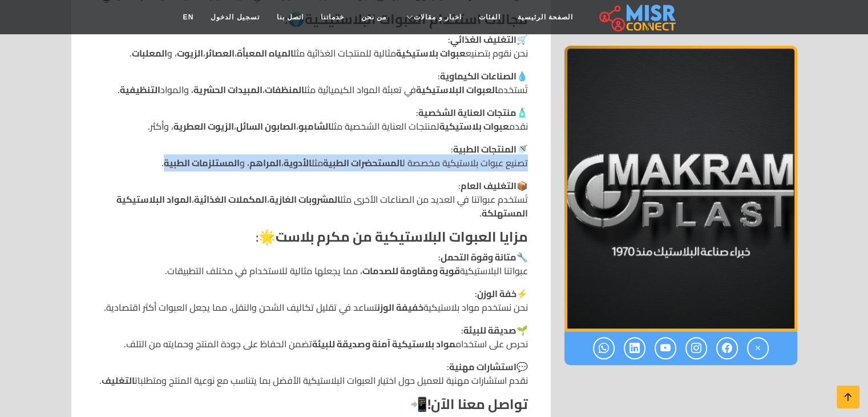 The width and height of the screenshot is (868, 417). I want to click on strong: المبيدات الحشرية, so click(227, 89).